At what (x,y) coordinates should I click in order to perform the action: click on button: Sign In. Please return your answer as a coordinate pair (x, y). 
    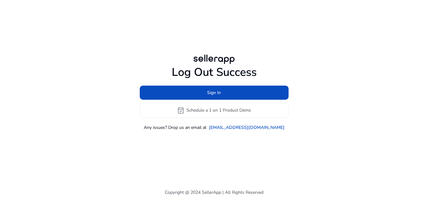
    Looking at the image, I should click on (214, 92).